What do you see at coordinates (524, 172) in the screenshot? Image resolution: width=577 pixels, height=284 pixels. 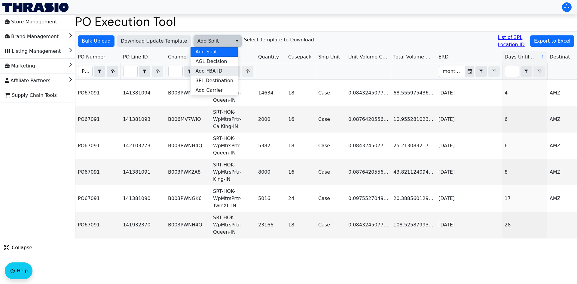 I see `td: 8` at bounding box center [524, 172].